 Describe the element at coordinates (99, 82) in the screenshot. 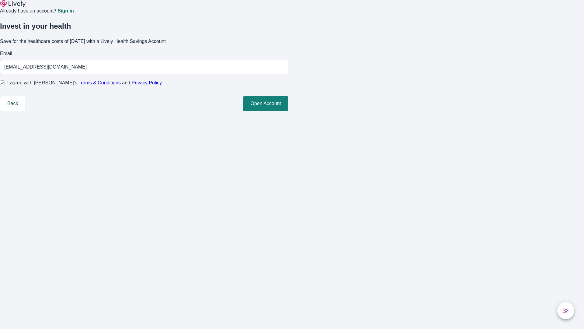

I see `a: Terms & Conditions` at that location.